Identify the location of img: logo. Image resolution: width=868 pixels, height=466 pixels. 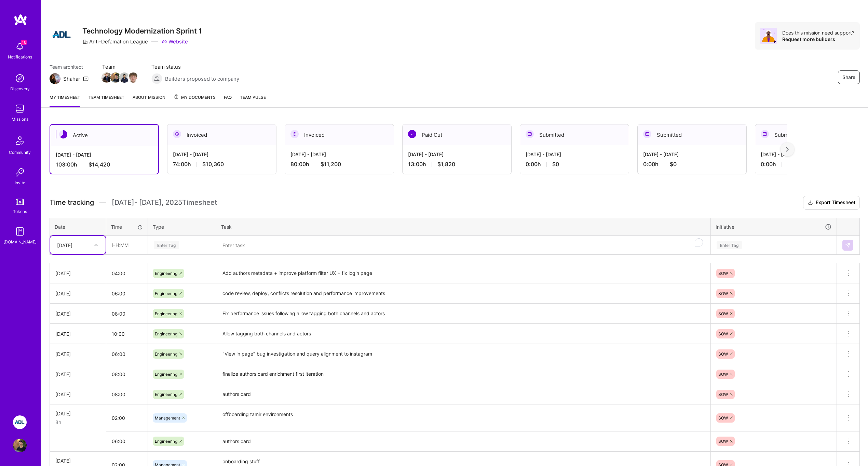
(21, 20).